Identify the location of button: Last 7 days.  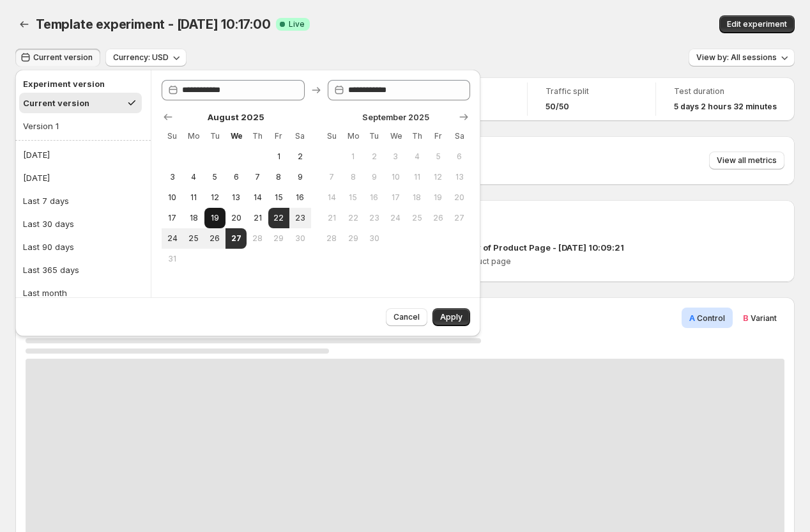
(83, 200).